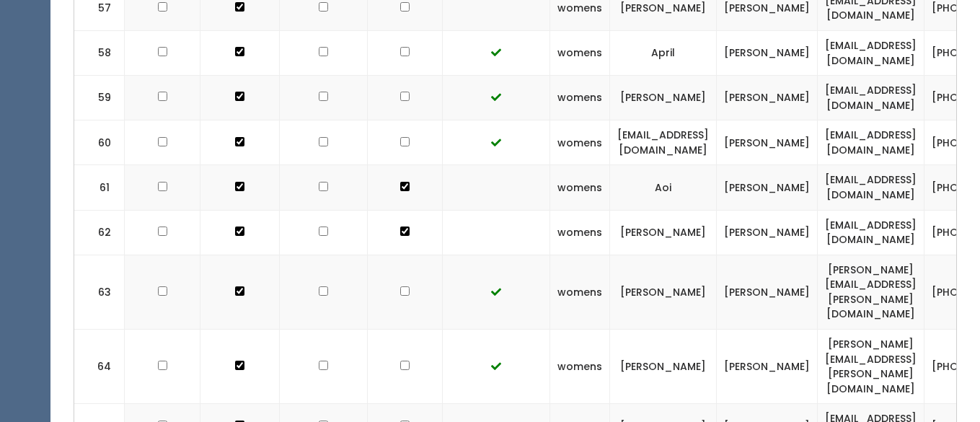 The height and width of the screenshot is (422, 980). What do you see at coordinates (99, 52) in the screenshot?
I see `td: 58` at bounding box center [99, 52].